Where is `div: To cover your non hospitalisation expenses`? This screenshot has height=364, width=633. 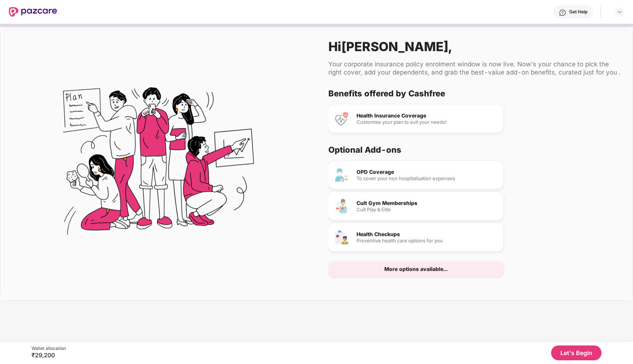
div: To cover your non hospitalisation expenses is located at coordinates (427, 178).